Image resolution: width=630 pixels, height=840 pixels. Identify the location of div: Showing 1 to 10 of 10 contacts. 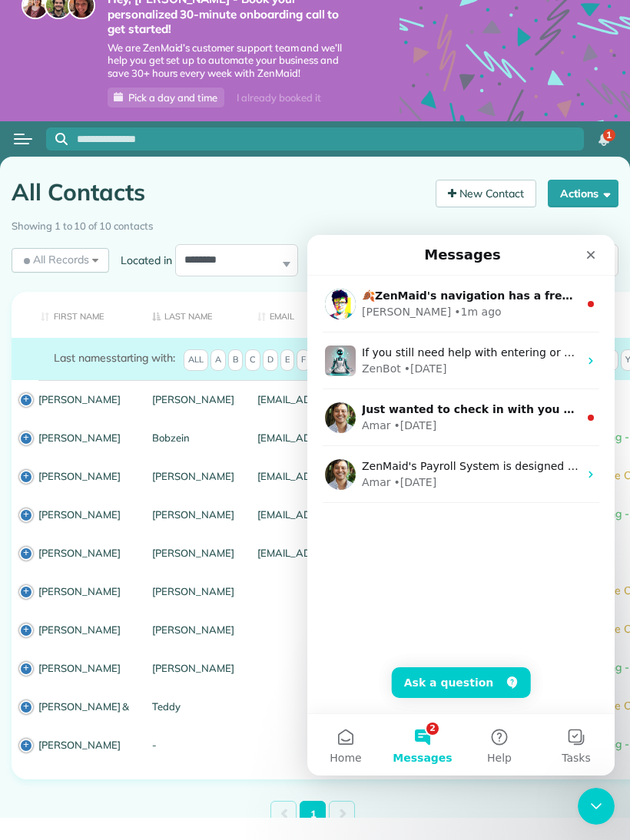
(315, 224).